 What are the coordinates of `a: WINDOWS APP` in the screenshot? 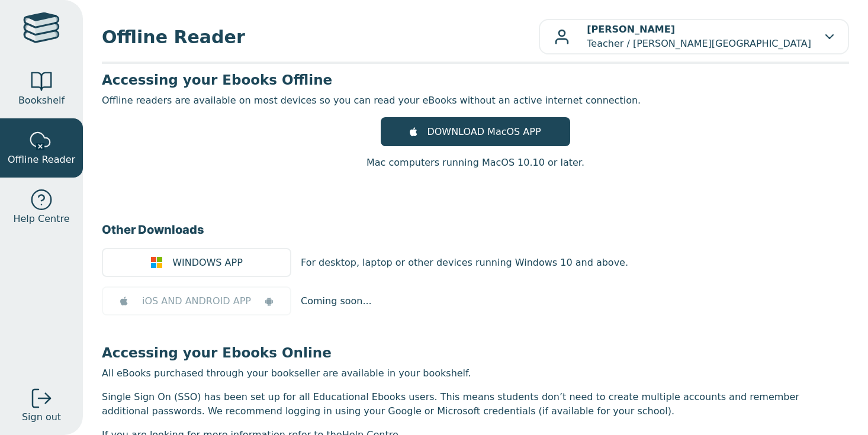 It's located at (197, 262).